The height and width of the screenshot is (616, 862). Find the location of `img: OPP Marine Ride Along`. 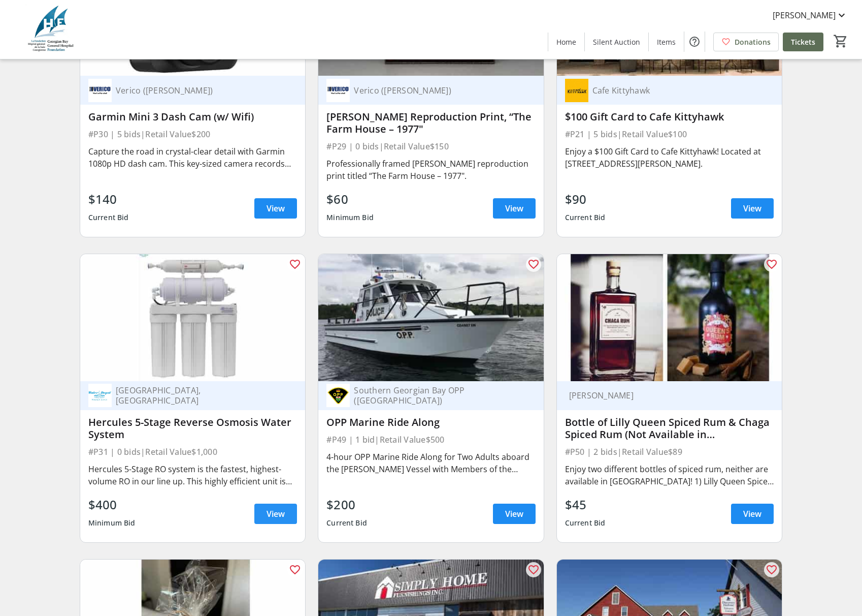

img: OPP Marine Ride Along is located at coordinates (431, 317).